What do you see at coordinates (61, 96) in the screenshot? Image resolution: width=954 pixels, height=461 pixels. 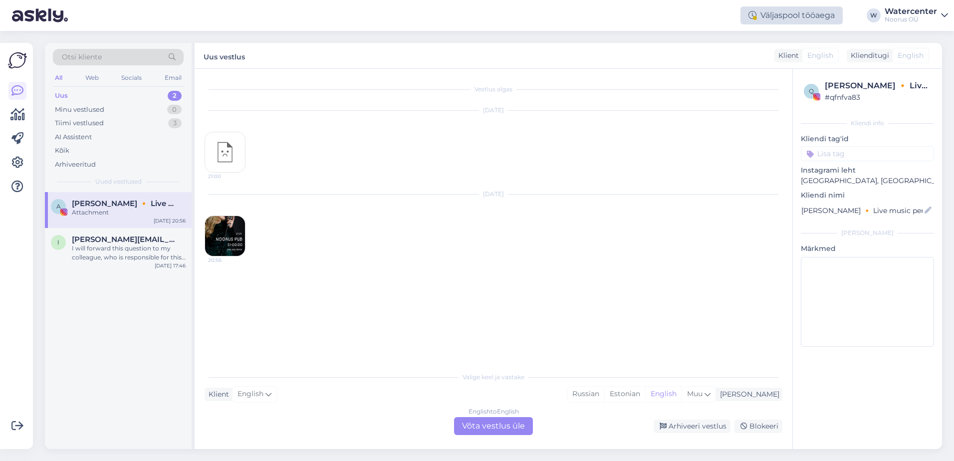 I see `div: Uus` at bounding box center [61, 96].